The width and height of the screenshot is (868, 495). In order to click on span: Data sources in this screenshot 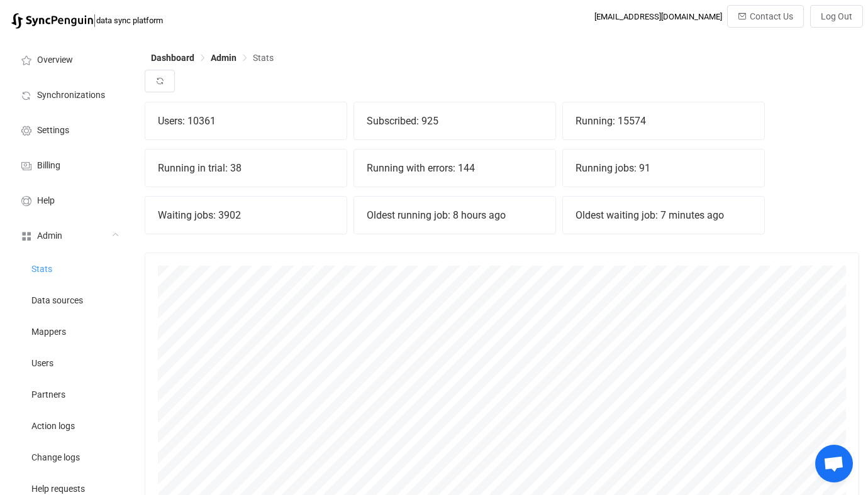, I will do `click(57, 301)`.